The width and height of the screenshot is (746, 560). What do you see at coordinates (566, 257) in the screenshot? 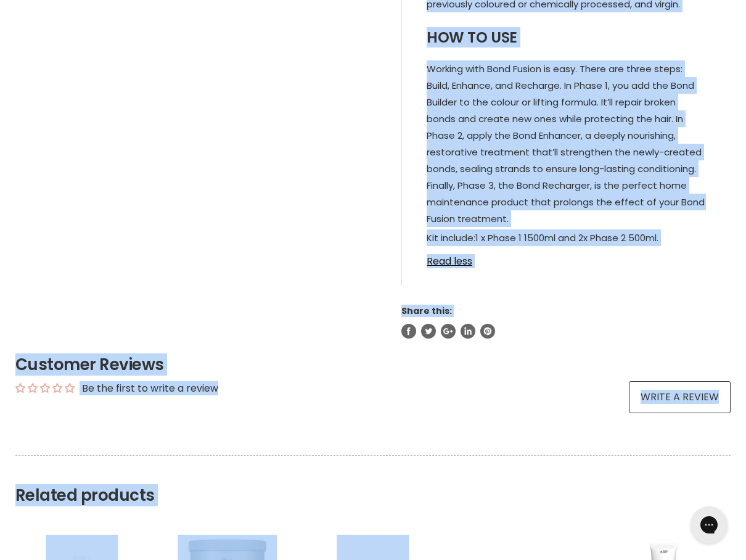
I see `a: Read less` at bounding box center [566, 257].